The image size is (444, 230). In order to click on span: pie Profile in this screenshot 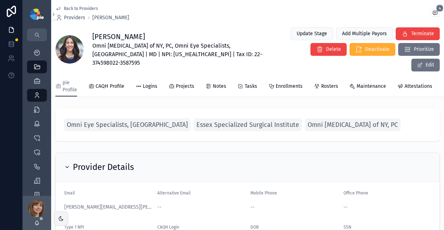, I will do `click(70, 86)`.